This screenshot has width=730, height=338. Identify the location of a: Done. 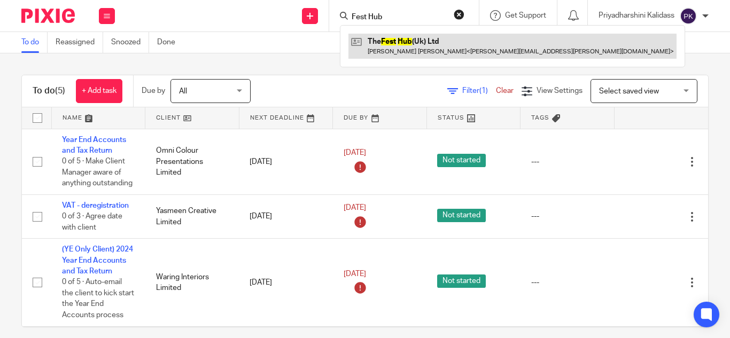
(170, 42).